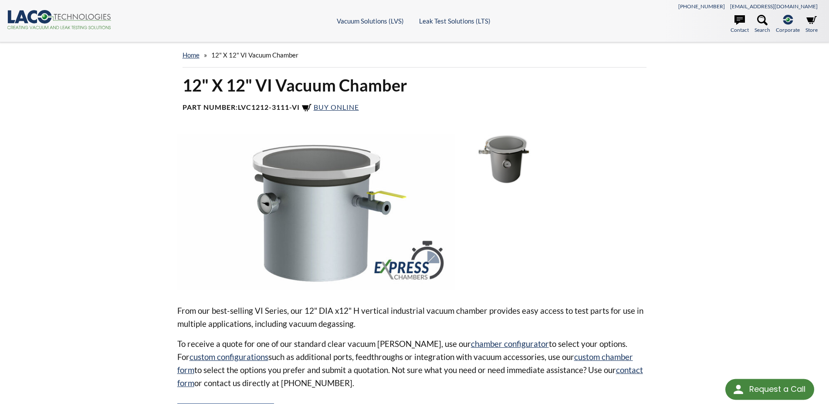  I want to click on img: LVC1212-3111-VI Vacuum Chamber, front view, so click(507, 159).